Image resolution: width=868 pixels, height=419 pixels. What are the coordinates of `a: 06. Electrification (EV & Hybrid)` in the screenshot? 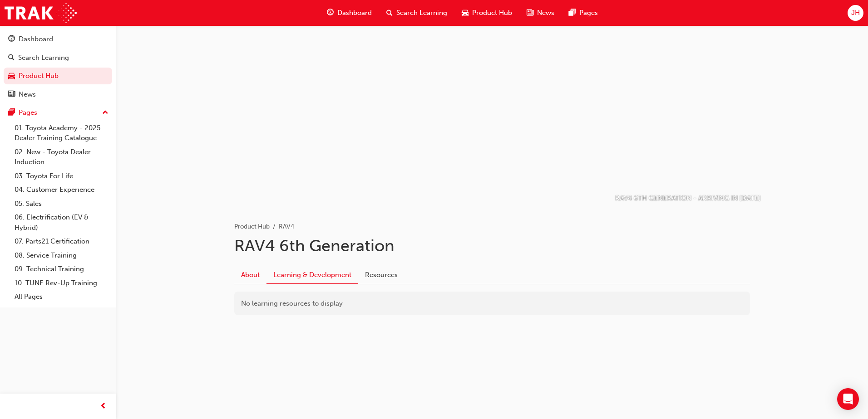 It's located at (61, 222).